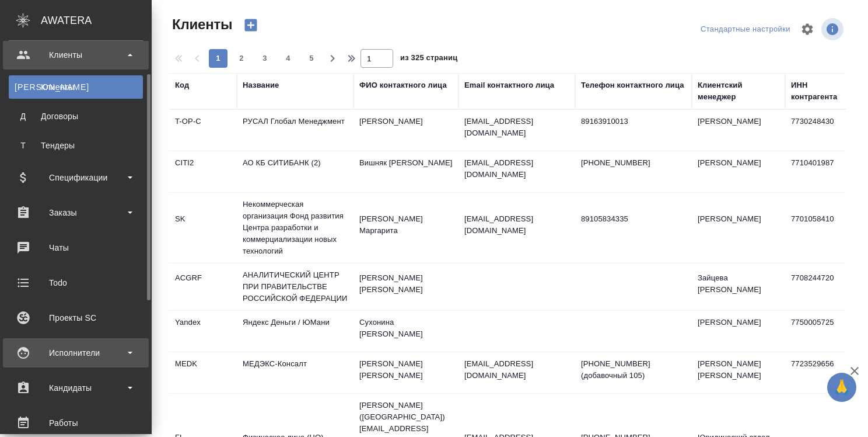  What do you see at coordinates (76, 145) in the screenshot?
I see `div: Тендеры` at bounding box center [76, 145].